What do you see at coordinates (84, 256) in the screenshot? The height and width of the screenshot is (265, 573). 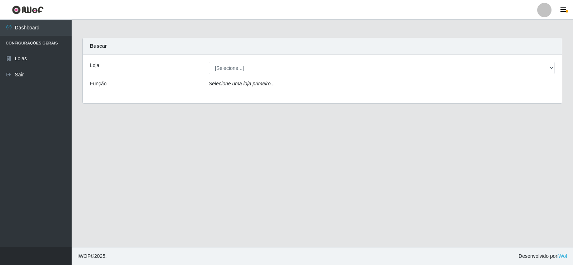 I see `span: IWOF` at bounding box center [84, 256].